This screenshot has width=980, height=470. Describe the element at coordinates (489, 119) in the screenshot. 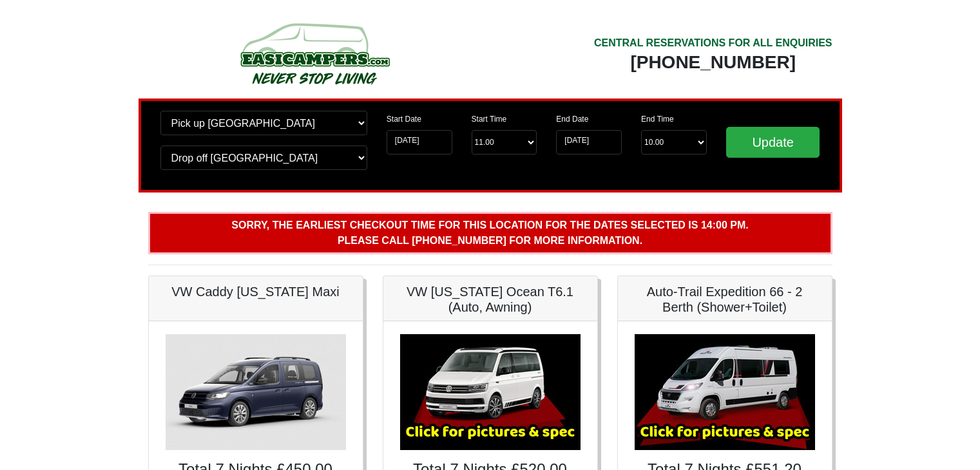

I see `label: Start Time` at that location.